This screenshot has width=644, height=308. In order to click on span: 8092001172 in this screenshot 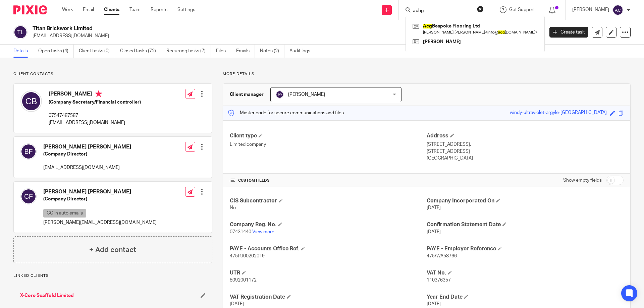, I will do `click(243, 280)`.